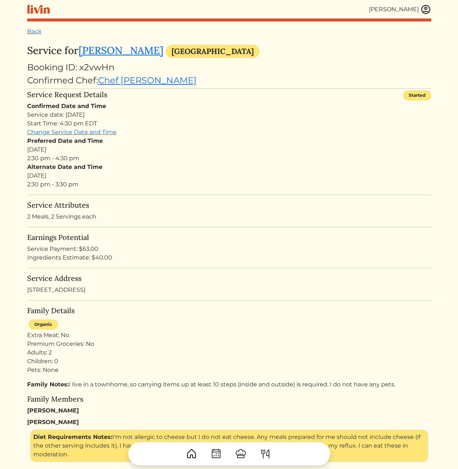 The width and height of the screenshot is (458, 469). Describe the element at coordinates (38, 9) in the screenshot. I see `img: livin-logo-a0d97d1a881af30f6274990eb6222085a2533c92bbd1e4f22c21b4f0d0e3210c.svg` at that location.